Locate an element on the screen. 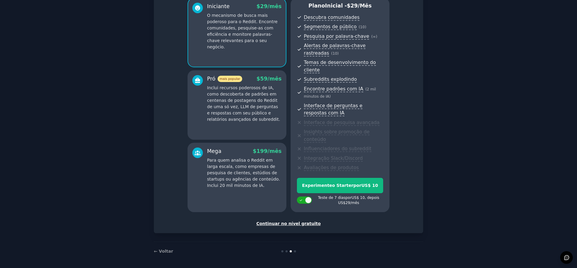 The height and width of the screenshot is (268, 577). font: Encontre padrões com IA is located at coordinates (334, 89).